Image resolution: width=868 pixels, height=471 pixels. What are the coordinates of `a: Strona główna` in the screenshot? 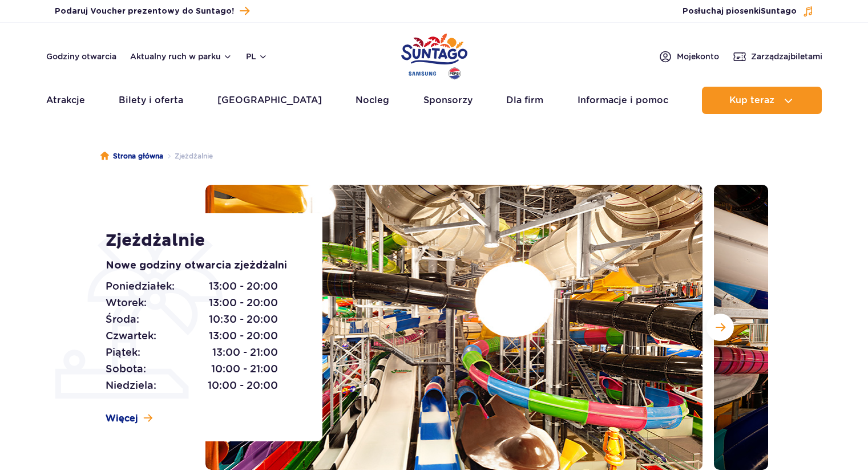 It's located at (132, 156).